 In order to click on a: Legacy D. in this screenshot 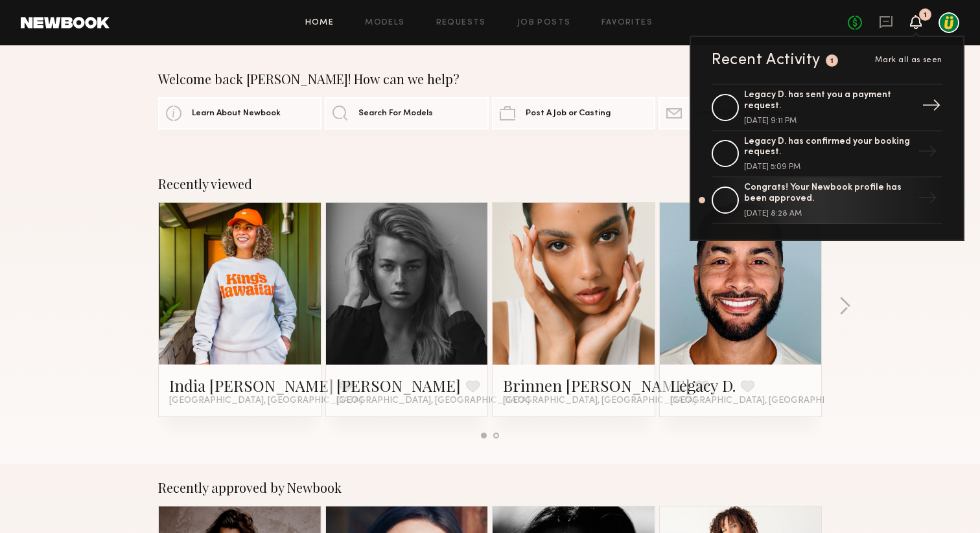, I will do `click(703, 385)`.